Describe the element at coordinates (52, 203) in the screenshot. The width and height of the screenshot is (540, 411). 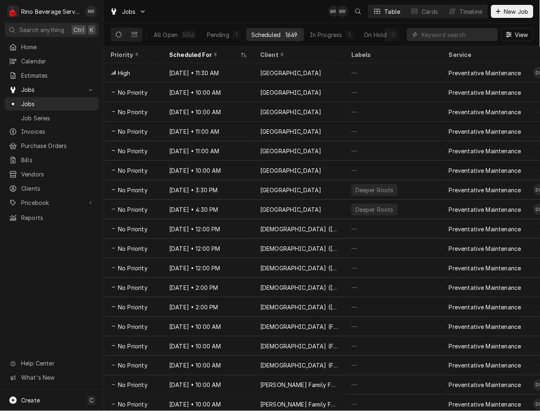
I see `span: Pricebook` at that location.